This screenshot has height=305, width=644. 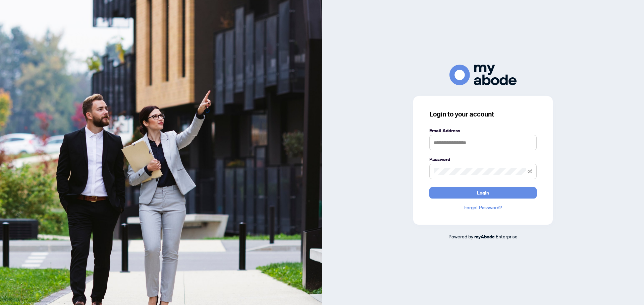 I want to click on span: eye-invisible, so click(x=530, y=172).